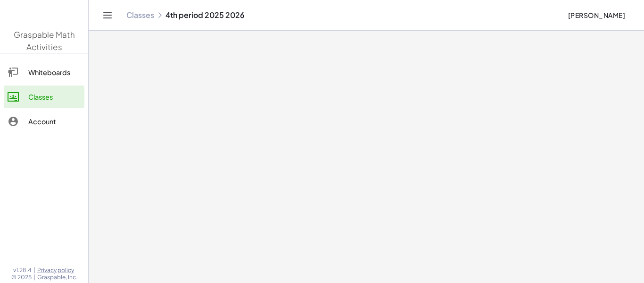  Describe the element at coordinates (44, 41) in the screenshot. I see `span: Graspable Math Activities` at that location.